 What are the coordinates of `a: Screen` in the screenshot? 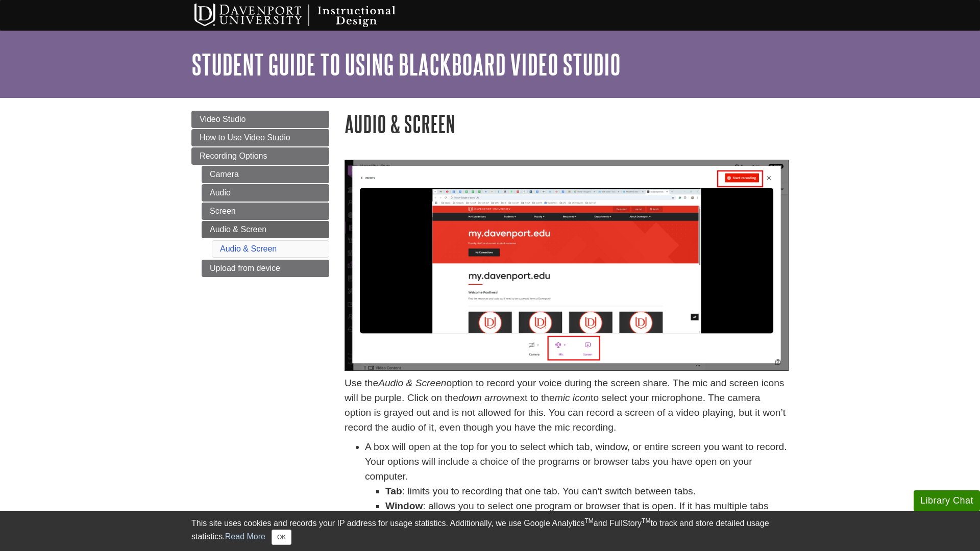 It's located at (265, 211).